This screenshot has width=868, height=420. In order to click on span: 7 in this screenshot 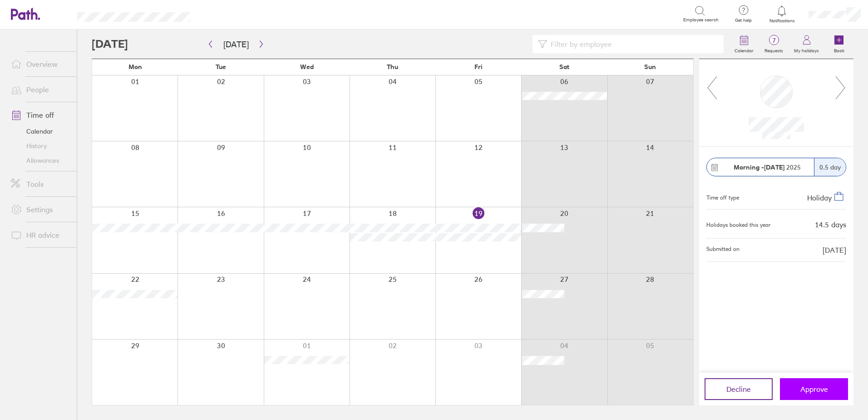, I will do `click(773, 40)`.